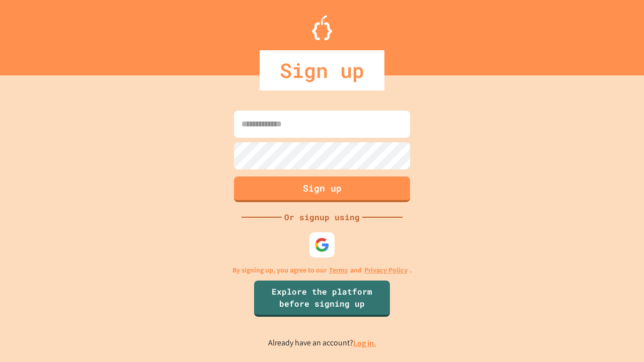 The width and height of the screenshot is (644, 362). Describe the element at coordinates (338, 270) in the screenshot. I see `a: Terms` at that location.